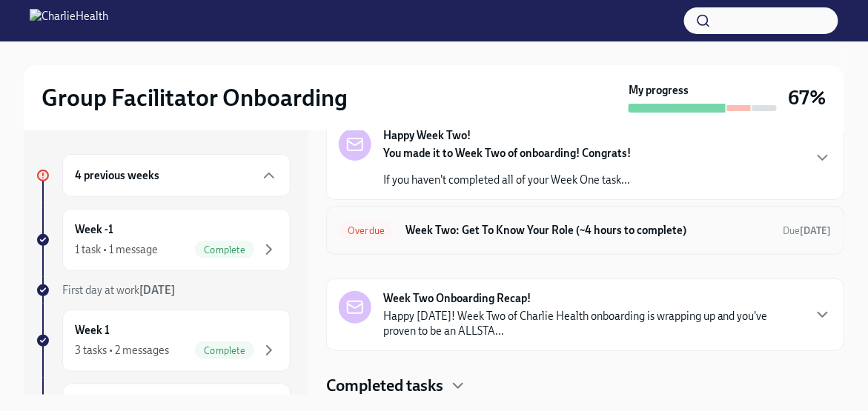 The width and height of the screenshot is (868, 411). What do you see at coordinates (92, 331) in the screenshot?
I see `h6: Week 1` at bounding box center [92, 331].